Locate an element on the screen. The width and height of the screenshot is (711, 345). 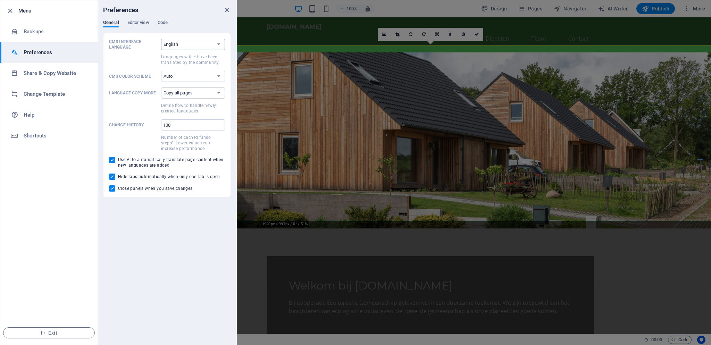
h6: Backups is located at coordinates (56, 32).